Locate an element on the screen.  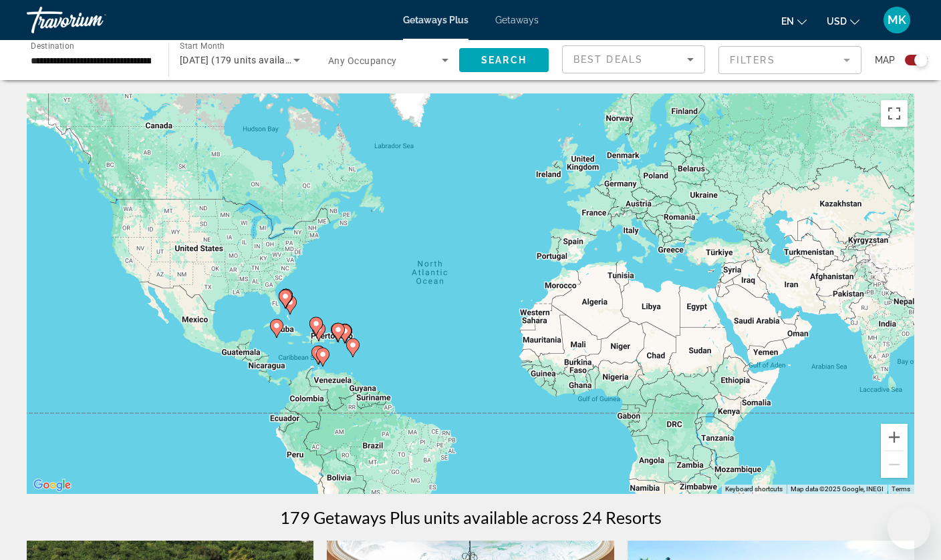
span: Search is located at coordinates (504, 60).